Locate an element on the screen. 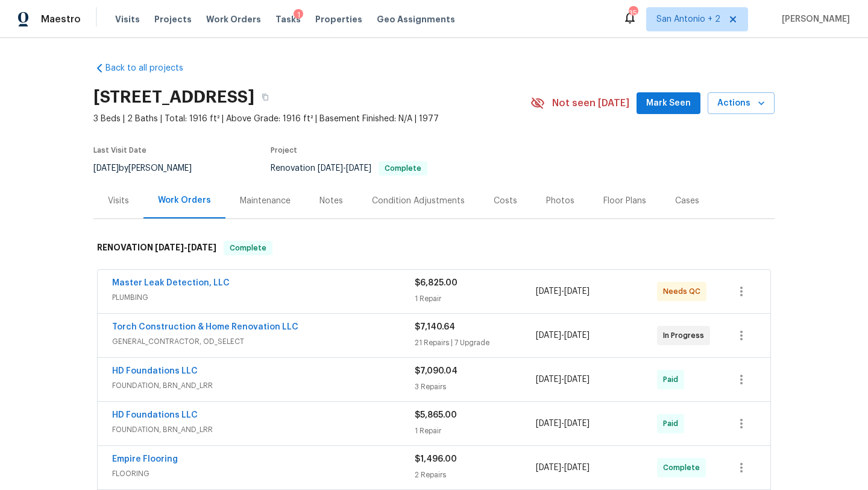 This screenshot has width=868, height=490. span: $6,825.00 is located at coordinates (435, 283).